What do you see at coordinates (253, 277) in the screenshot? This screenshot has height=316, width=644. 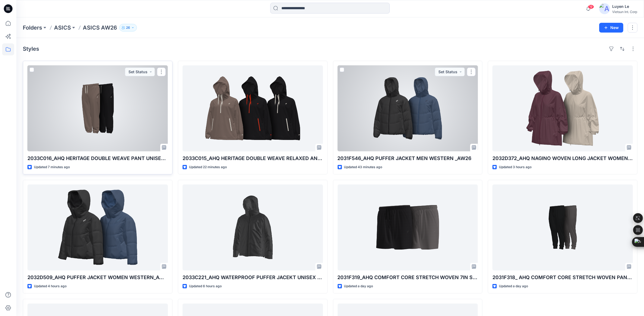 I see `p: 2033C221_AHQ WATERPROOF PUFFER JACEKT UNISEX WESTERN_AW26` at bounding box center [253, 277].